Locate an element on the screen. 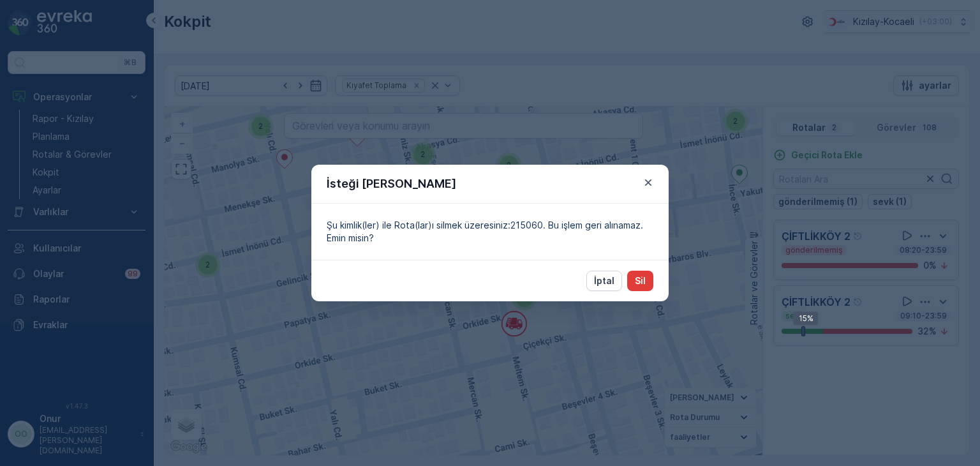 This screenshot has height=466, width=980. p: İptal is located at coordinates (604, 281).